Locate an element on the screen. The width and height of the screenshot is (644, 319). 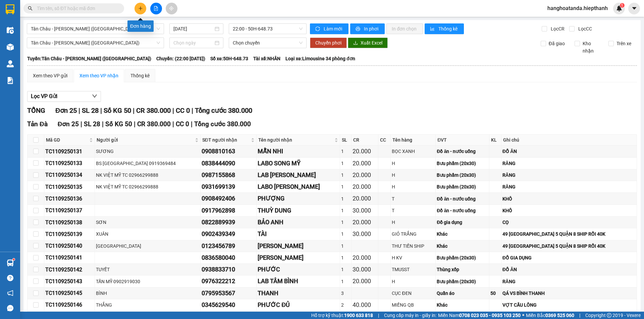
td: LAB TÂM BÌNH is located at coordinates (298, 281).